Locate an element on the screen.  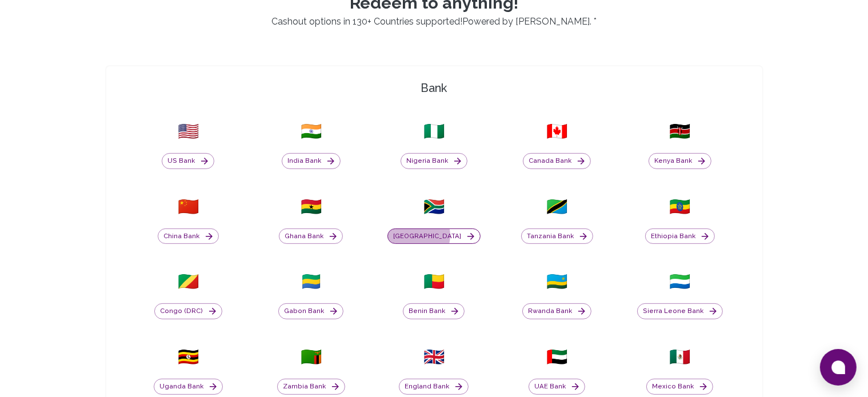
button: Open chat window is located at coordinates (838, 367).